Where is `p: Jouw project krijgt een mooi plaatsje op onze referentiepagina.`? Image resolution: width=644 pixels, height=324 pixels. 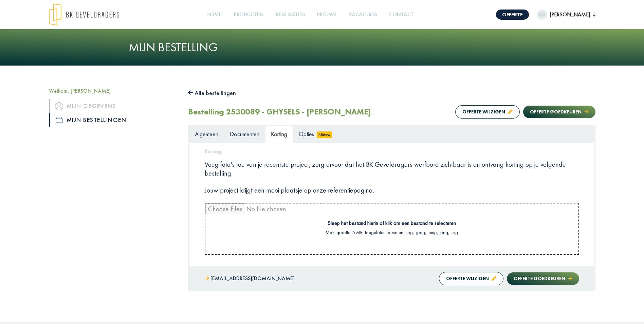
p: Jouw project krijgt een mooi plaatsje op onze referentiepagina. is located at coordinates (392, 190).